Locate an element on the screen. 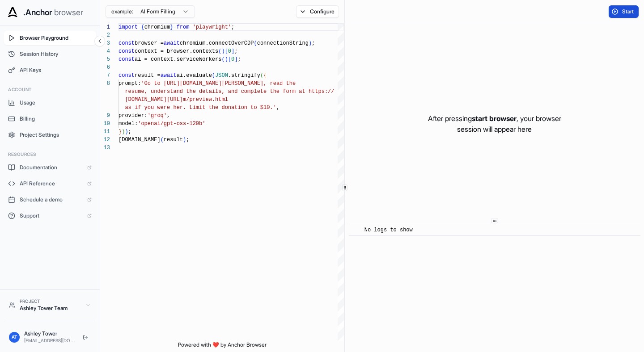 This screenshot has width=644, height=352. span: No logs to show is located at coordinates (389, 230).